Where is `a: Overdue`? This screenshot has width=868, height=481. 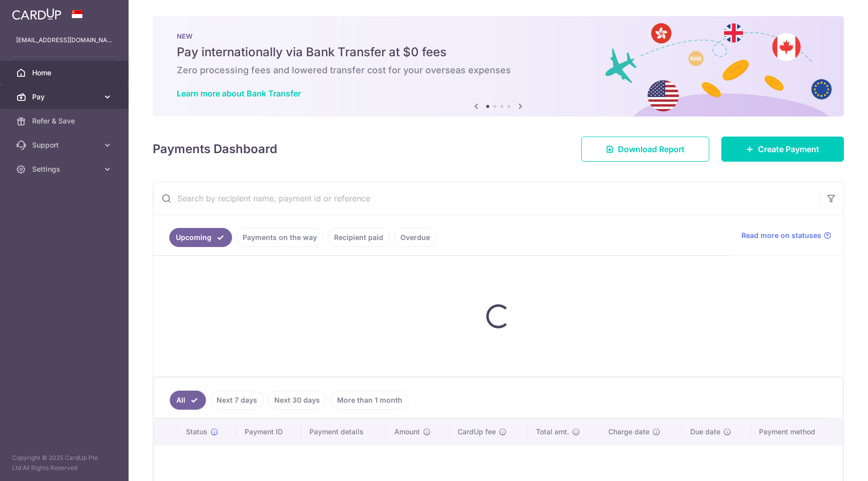
a: Overdue is located at coordinates (415, 238).